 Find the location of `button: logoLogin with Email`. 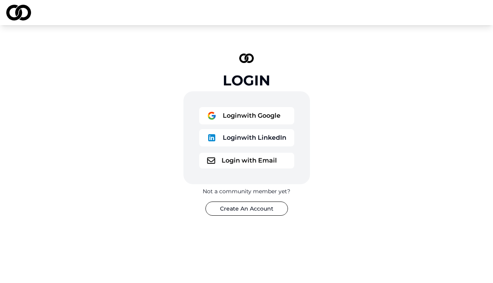

button: logoLogin with Email is located at coordinates (247, 160).